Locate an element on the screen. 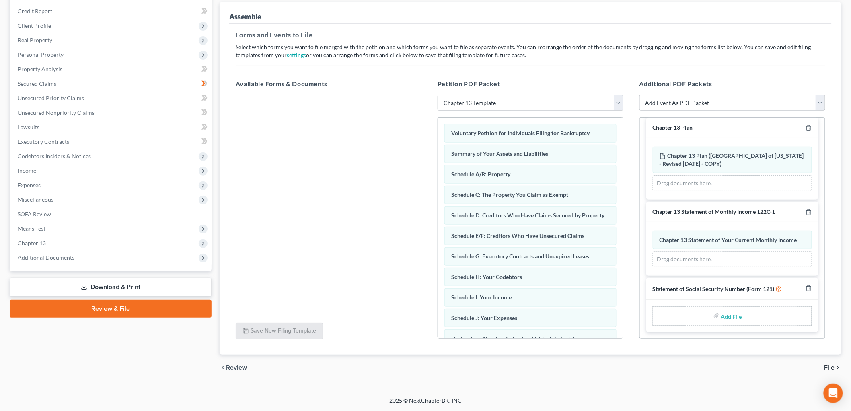 The height and width of the screenshot is (411, 851). span: Secured Claims is located at coordinates (37, 83).